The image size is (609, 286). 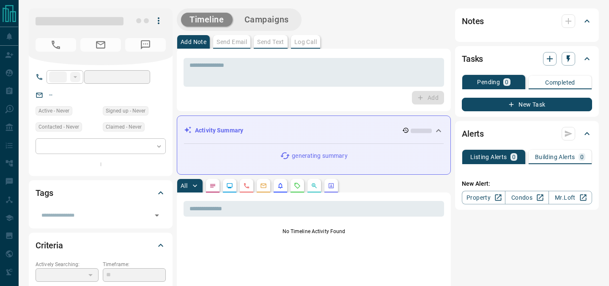 What do you see at coordinates (193, 42) in the screenshot?
I see `p: Add Note` at bounding box center [193, 42].